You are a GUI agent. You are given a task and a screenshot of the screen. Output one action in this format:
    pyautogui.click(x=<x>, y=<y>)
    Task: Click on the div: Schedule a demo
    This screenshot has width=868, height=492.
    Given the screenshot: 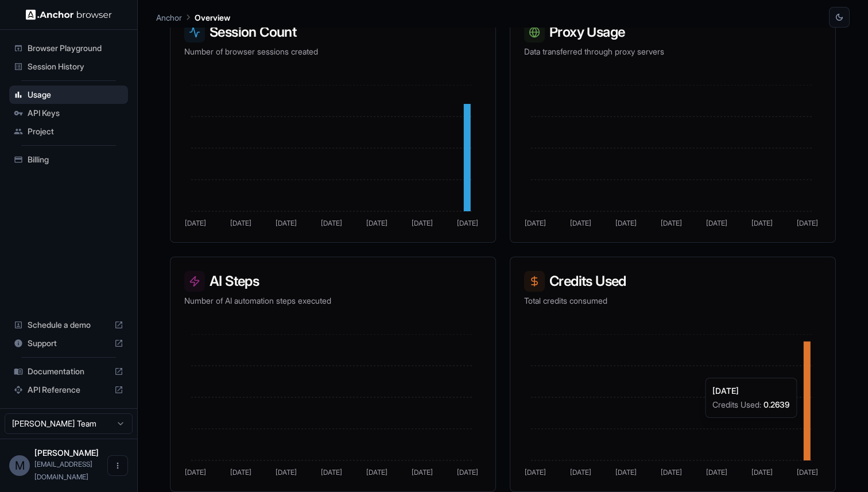 What is the action you would take?
    pyautogui.click(x=68, y=325)
    